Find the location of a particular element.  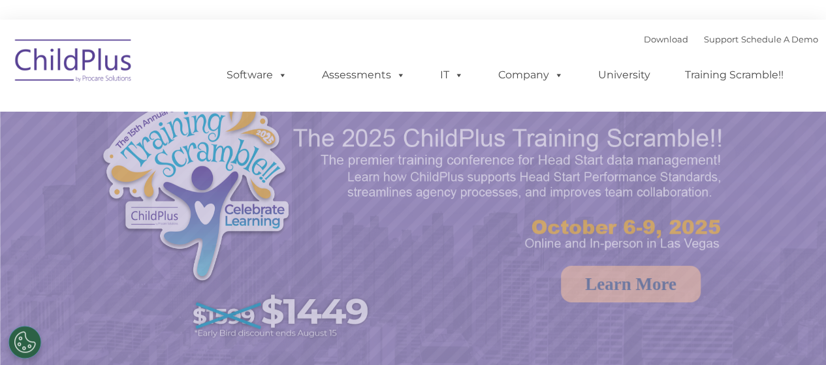

button: Cookies Settings is located at coordinates (25, 342).